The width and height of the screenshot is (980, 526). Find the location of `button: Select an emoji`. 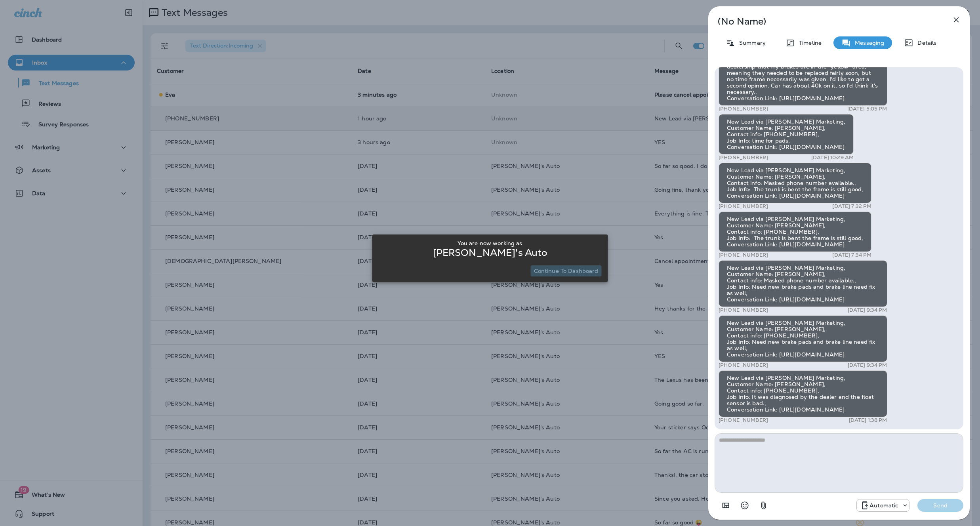

button: Select an emoji is located at coordinates (745, 506).